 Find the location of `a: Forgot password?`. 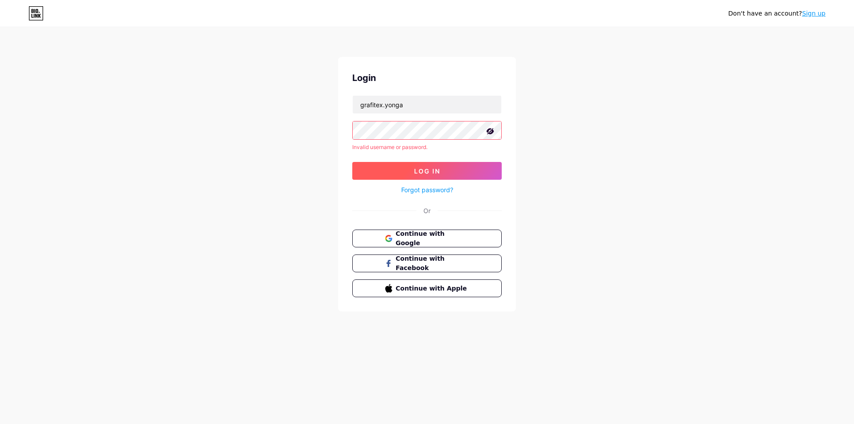

a: Forgot password? is located at coordinates (427, 190).